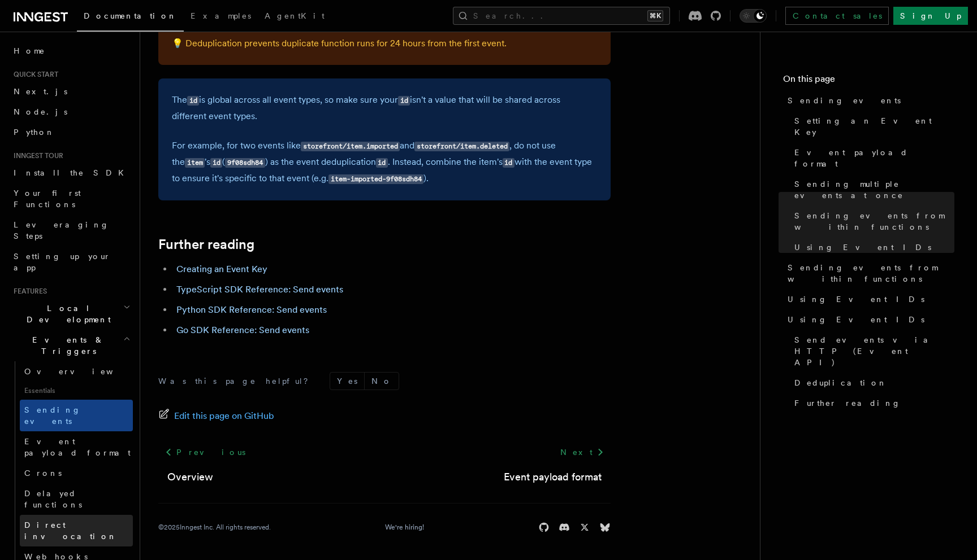 The height and width of the screenshot is (560, 977). Describe the element at coordinates (753, 16) in the screenshot. I see `button: Toggle dark mode` at that location.